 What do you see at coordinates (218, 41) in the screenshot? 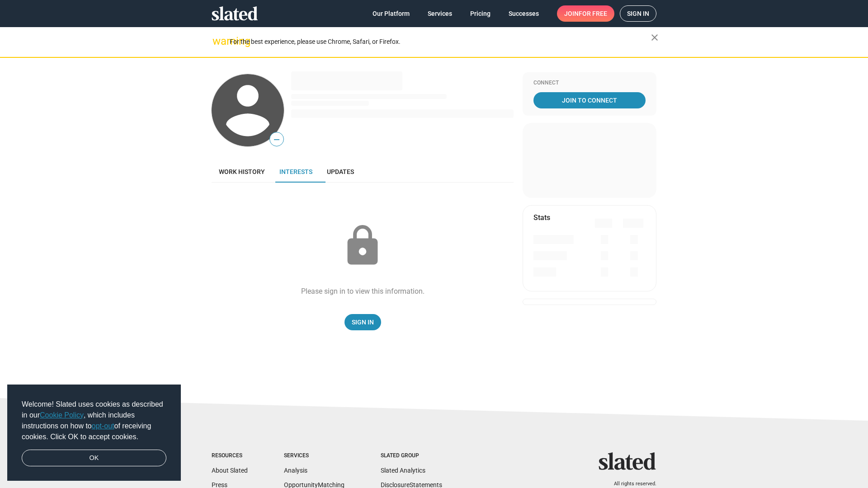
I see `mat-icon: warning` at bounding box center [218, 41].